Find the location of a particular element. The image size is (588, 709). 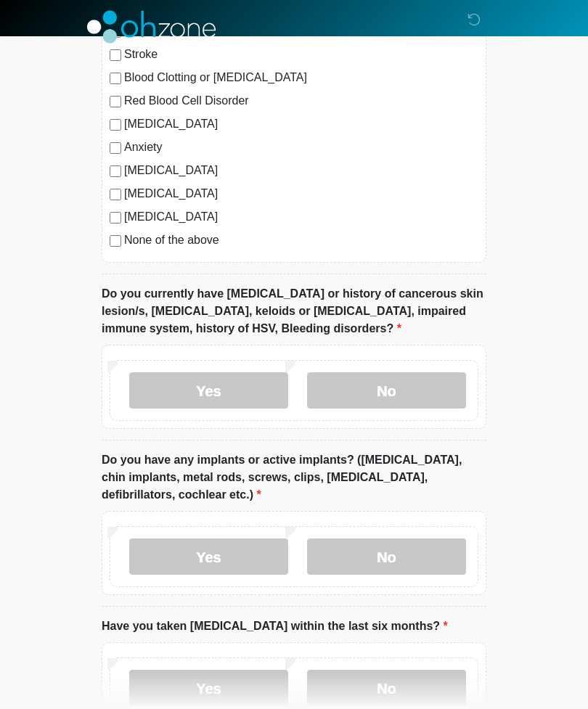

label: Anxiety is located at coordinates (301, 148).